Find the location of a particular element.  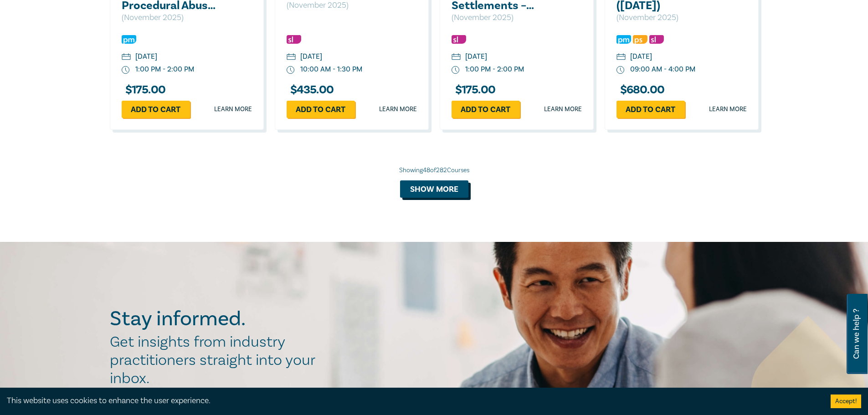

img: Professional Skills is located at coordinates (640, 39).